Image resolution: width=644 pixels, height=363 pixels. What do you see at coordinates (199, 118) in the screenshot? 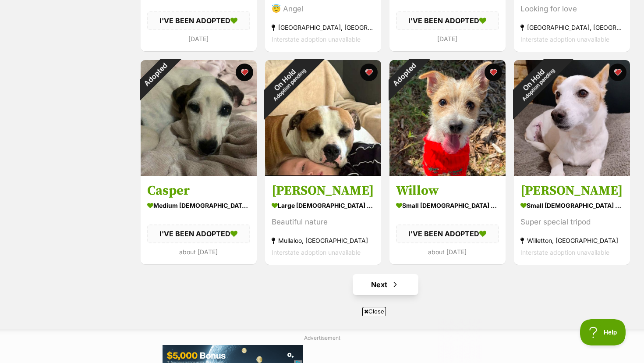
I see `img: Casper` at bounding box center [199, 118].